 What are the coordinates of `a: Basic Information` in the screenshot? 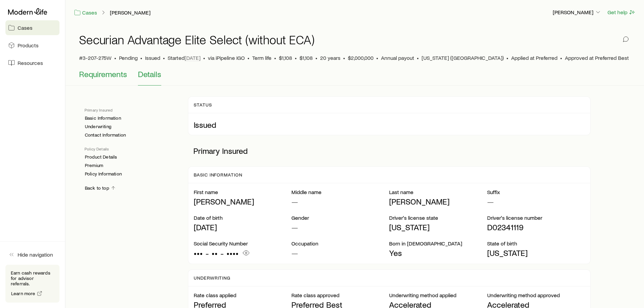 It's located at (103, 118).